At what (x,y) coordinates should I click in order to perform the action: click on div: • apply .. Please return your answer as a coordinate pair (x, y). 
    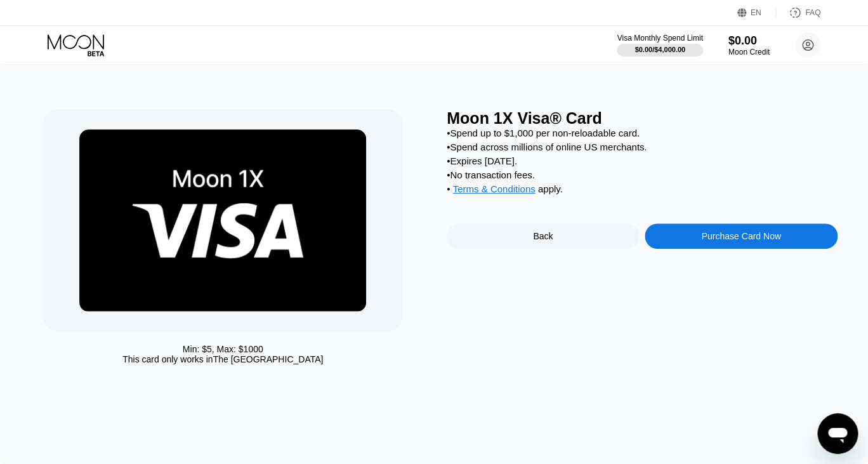
    Looking at the image, I should click on (643, 191).